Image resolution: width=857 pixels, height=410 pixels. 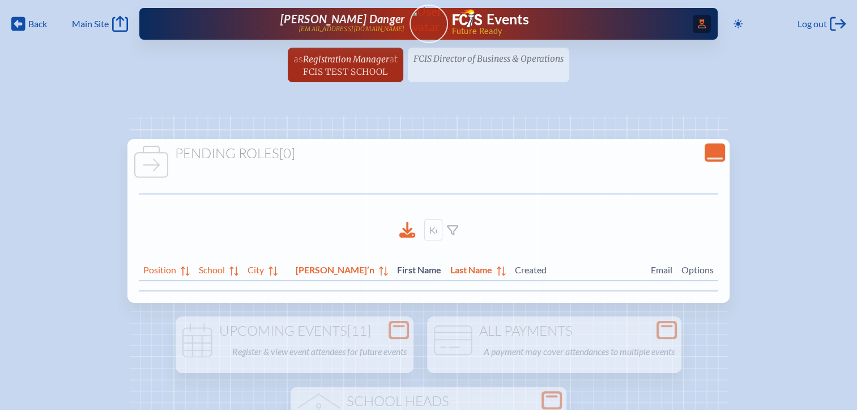 I want to click on span: Log out, so click(x=813, y=24).